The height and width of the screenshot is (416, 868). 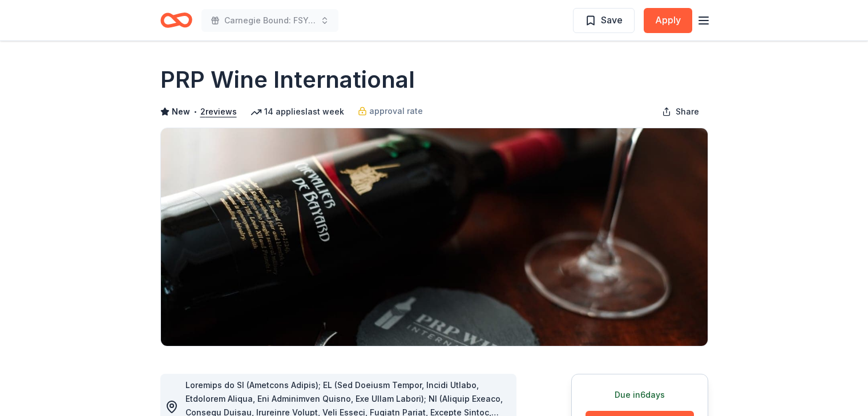 What do you see at coordinates (434, 237) in the screenshot?
I see `img: Image for PRP Wine International` at bounding box center [434, 237].